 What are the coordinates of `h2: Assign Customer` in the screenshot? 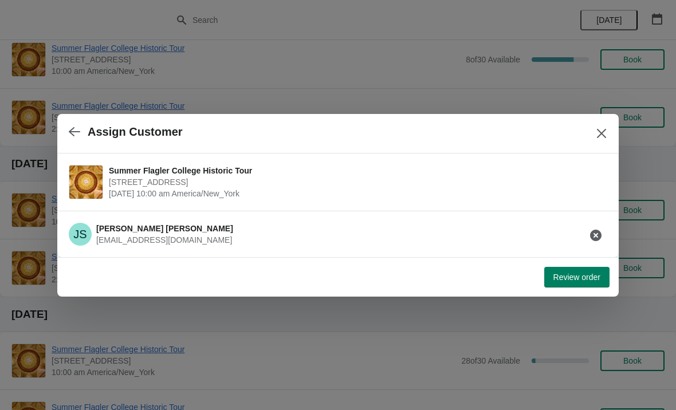 It's located at (135, 132).